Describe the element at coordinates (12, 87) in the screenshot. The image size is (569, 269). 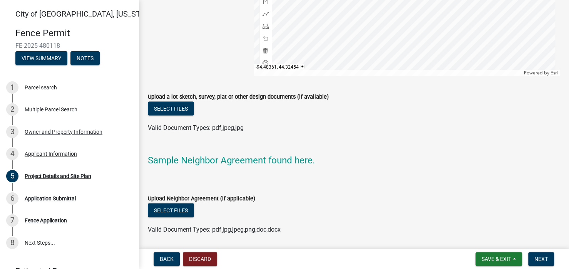
I see `div: 1` at that location.